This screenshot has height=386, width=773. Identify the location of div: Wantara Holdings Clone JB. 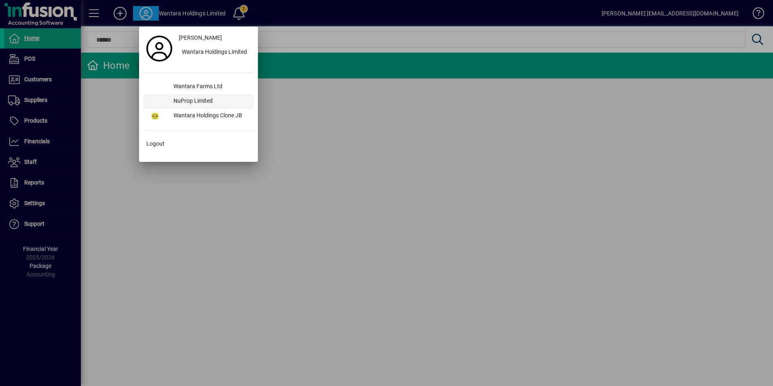
(210, 116).